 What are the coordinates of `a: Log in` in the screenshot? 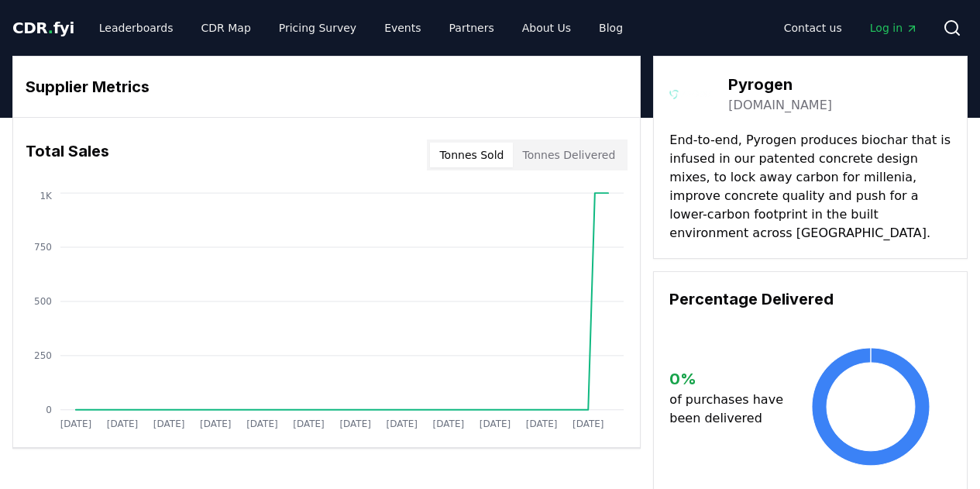 It's located at (894, 28).